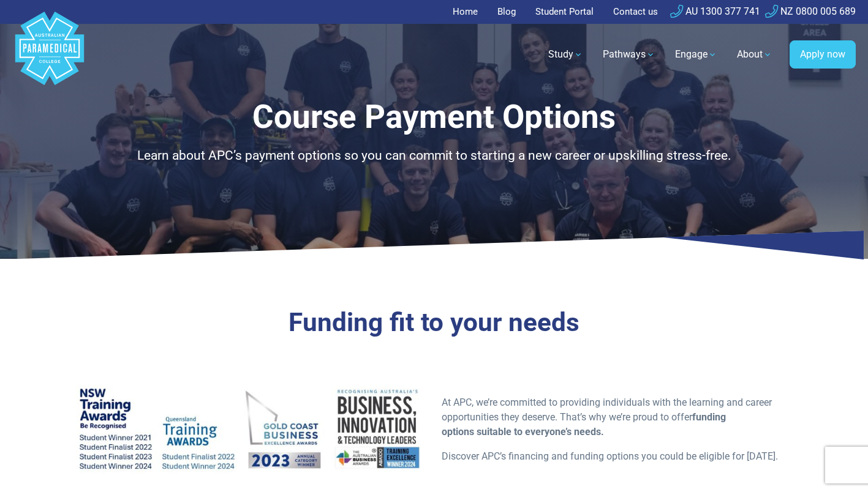  Describe the element at coordinates (715, 11) in the screenshot. I see `a: AU 1300 377 741` at that location.